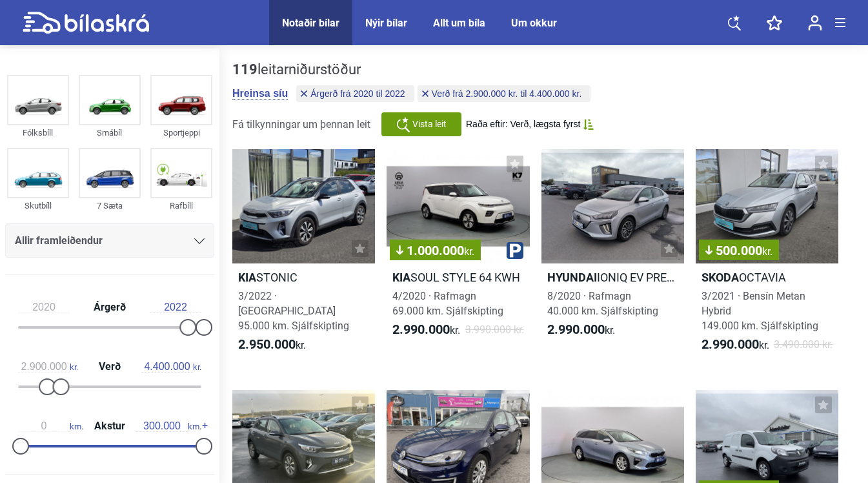 Image resolution: width=868 pixels, height=483 pixels. I want to click on h2: STONIC, so click(303, 277).